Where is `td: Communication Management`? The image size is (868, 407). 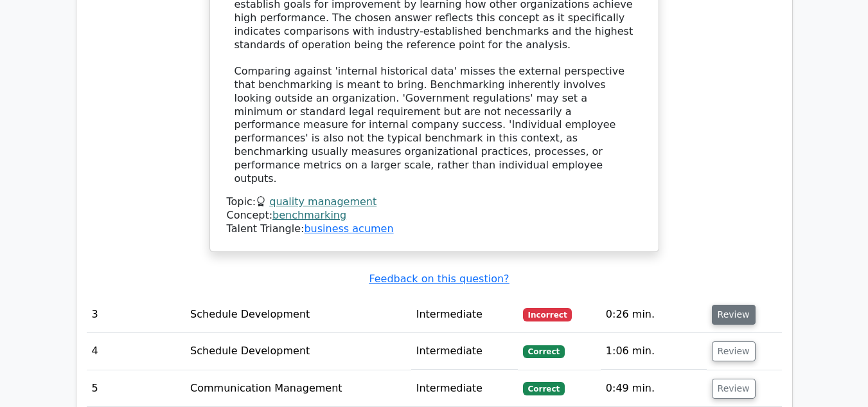 td: Communication Management is located at coordinates (298, 388).